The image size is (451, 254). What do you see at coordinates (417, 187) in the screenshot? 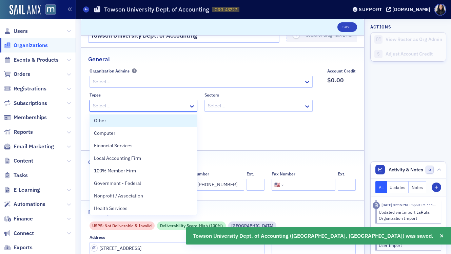
I see `button: Notes` at bounding box center [417, 187].